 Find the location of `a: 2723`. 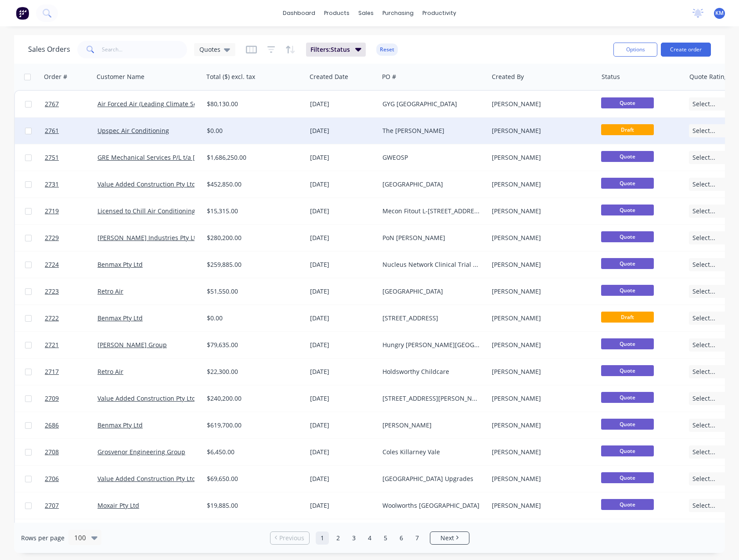

a: 2723 is located at coordinates (71, 291).